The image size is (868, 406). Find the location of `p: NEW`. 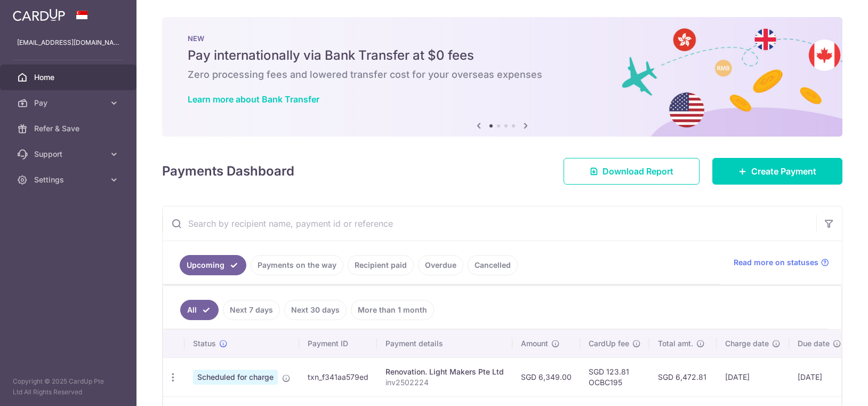

p: NEW is located at coordinates (502, 38).